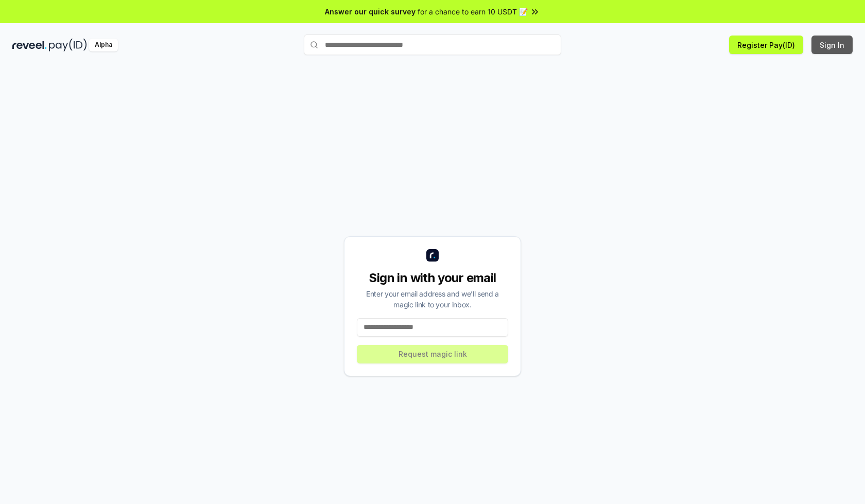 The width and height of the screenshot is (865, 504). What do you see at coordinates (103, 45) in the screenshot?
I see `div: Alpha` at bounding box center [103, 45].